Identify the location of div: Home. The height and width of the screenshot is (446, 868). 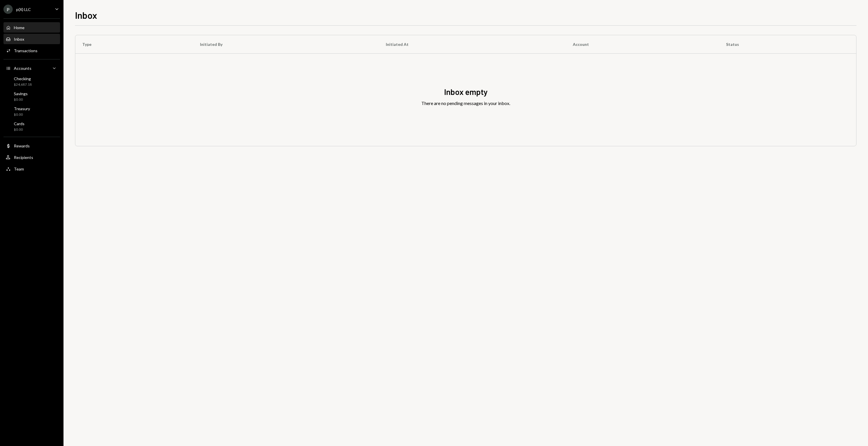
(19, 27).